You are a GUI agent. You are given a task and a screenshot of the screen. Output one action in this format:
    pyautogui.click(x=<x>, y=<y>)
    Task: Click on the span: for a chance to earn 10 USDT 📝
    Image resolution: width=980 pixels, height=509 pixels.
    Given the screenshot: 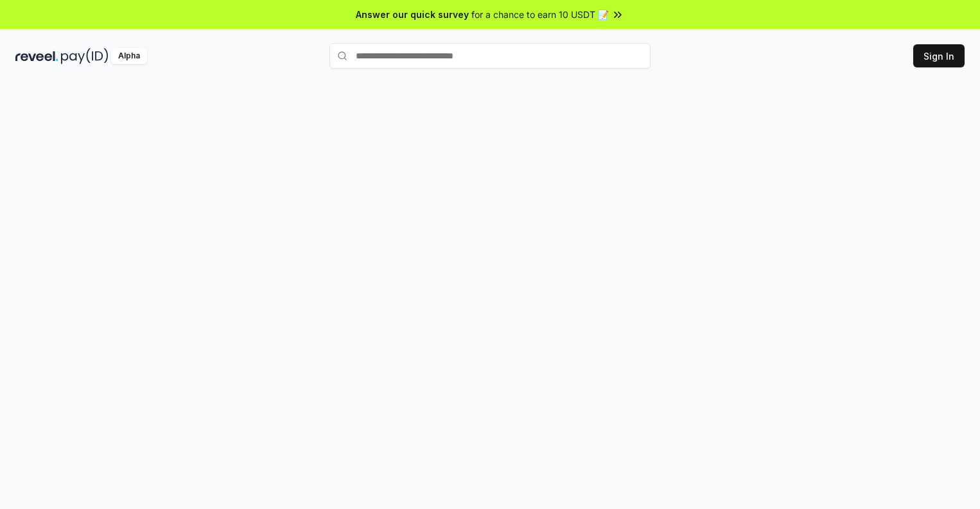 What is the action you would take?
    pyautogui.click(x=540, y=14)
    